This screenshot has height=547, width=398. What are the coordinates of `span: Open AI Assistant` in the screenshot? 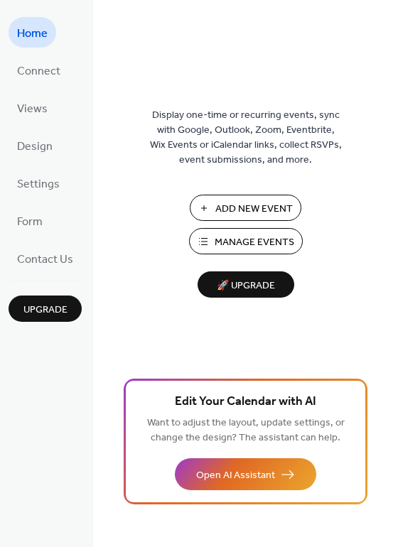 It's located at (235, 476).